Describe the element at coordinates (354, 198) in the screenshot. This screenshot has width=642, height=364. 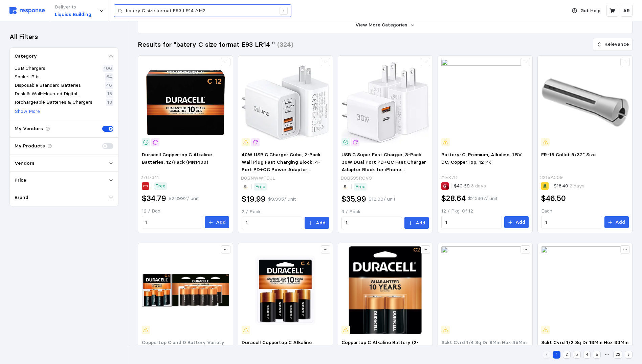
I see `h2: $35.99` at that location.